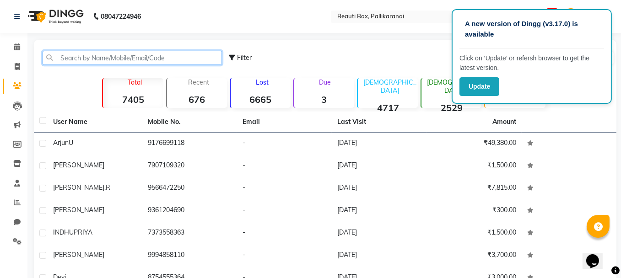  Describe the element at coordinates (324, 99) in the screenshot. I see `strong: 3` at that location.